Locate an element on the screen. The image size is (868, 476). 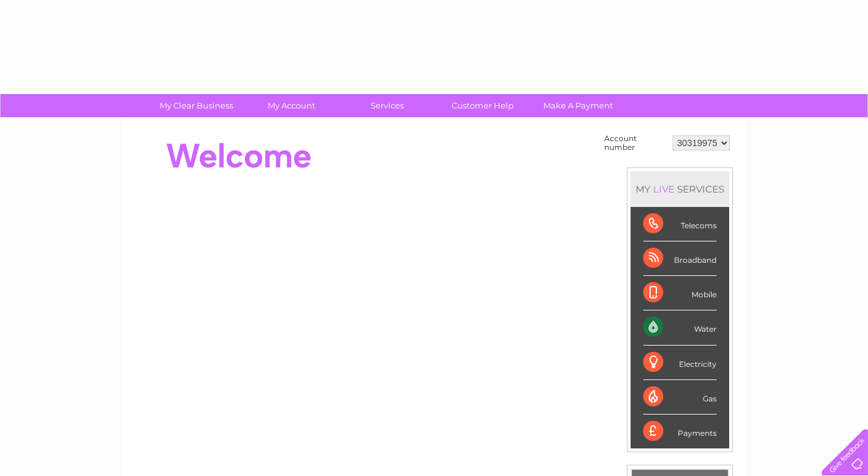
a: My Clear Business is located at coordinates (196, 105).